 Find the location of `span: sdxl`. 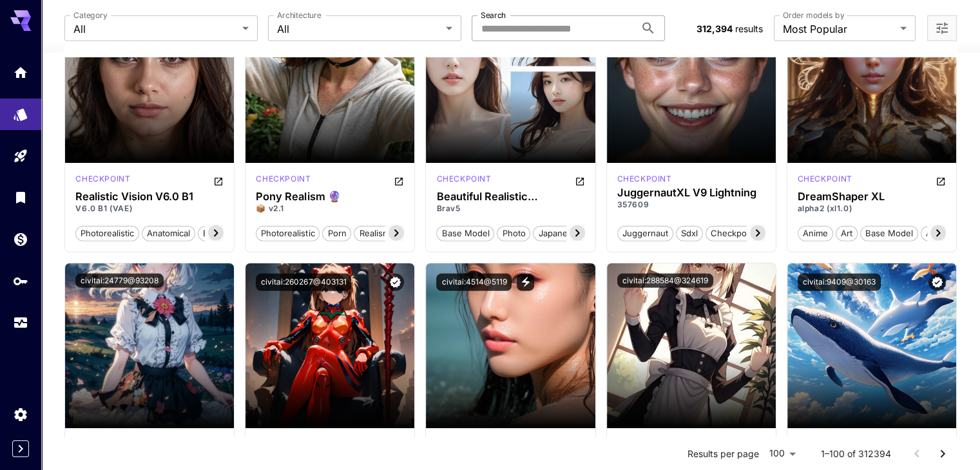

span: sdxl is located at coordinates (690, 234).